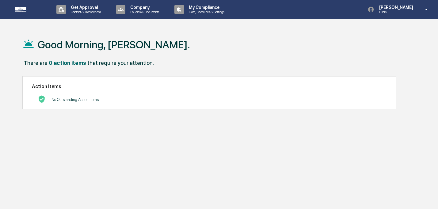 The height and width of the screenshot is (209, 438). I want to click on div: There are, so click(36, 63).